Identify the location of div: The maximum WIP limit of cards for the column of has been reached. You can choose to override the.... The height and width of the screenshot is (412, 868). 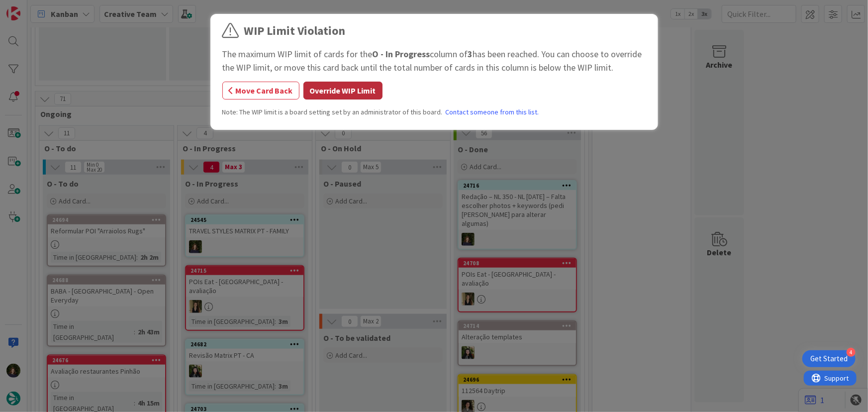
(434, 60).